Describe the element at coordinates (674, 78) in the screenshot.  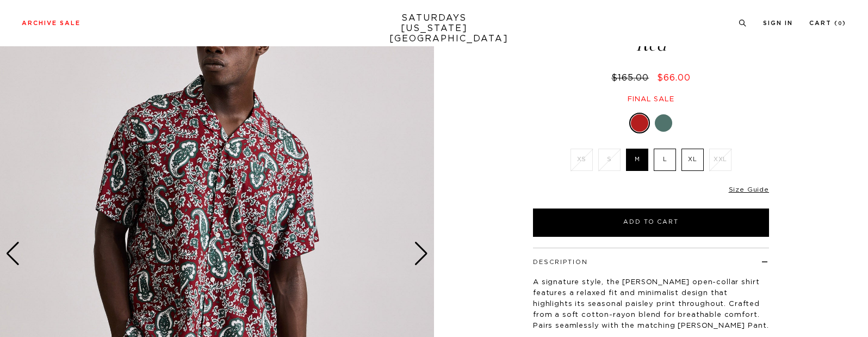
I see `span: $66.00` at that location.